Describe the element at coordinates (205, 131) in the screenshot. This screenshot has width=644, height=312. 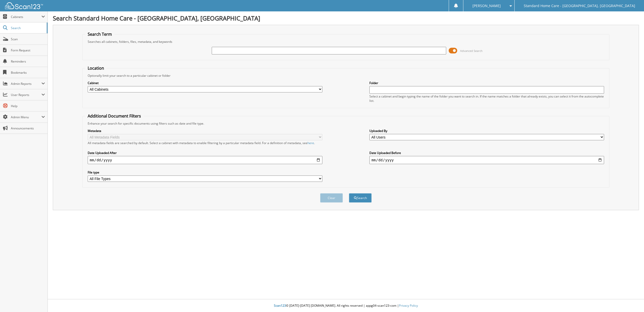
I see `label: Metadata` at that location.